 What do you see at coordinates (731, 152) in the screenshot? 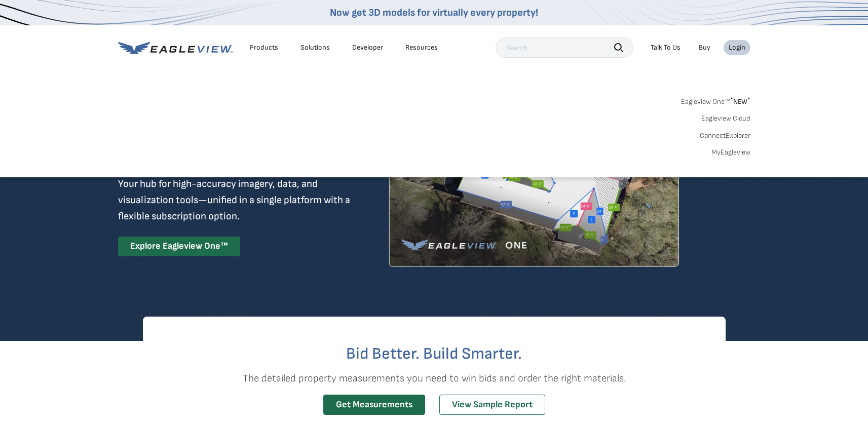
I see `a: MyEagleview` at bounding box center [731, 152].